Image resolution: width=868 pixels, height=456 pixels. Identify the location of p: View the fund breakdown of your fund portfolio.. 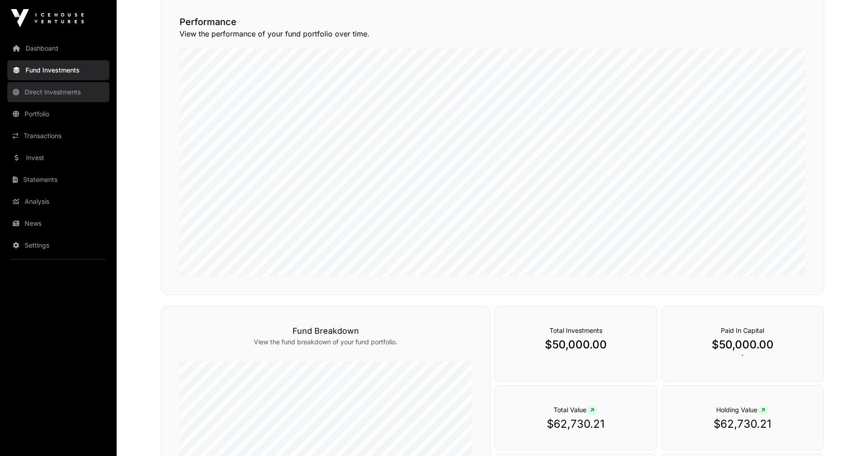
(326, 342).